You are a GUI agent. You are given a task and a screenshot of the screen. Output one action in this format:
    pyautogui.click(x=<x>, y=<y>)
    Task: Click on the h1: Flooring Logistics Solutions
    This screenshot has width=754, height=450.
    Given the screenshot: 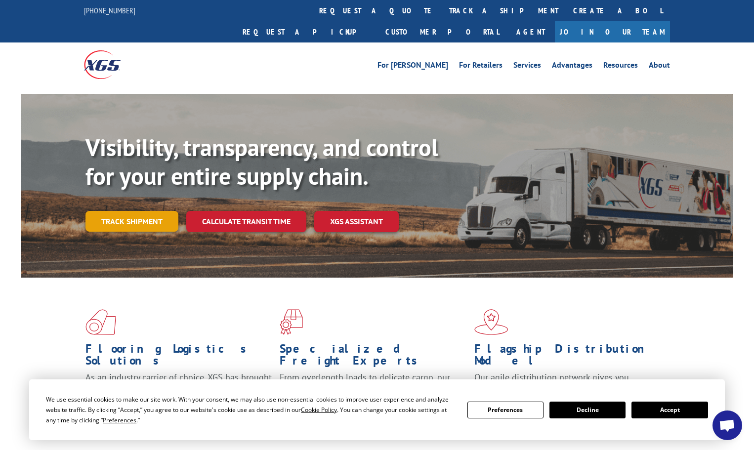 What is the action you would take?
    pyautogui.click(x=179, y=357)
    